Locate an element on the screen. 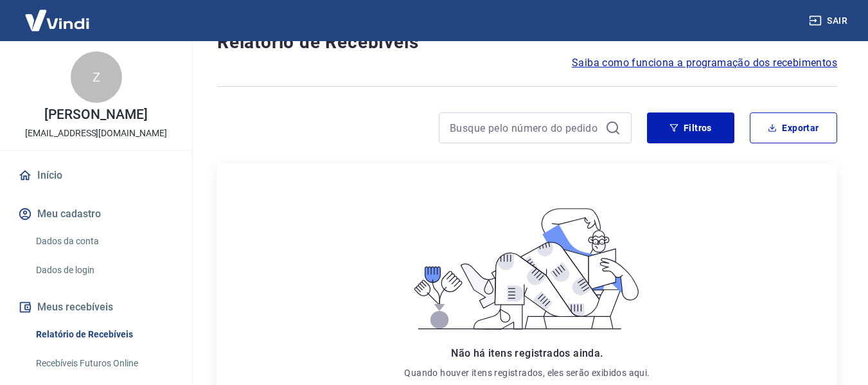 Image resolution: width=868 pixels, height=385 pixels. a: Dados da conta is located at coordinates (104, 241).